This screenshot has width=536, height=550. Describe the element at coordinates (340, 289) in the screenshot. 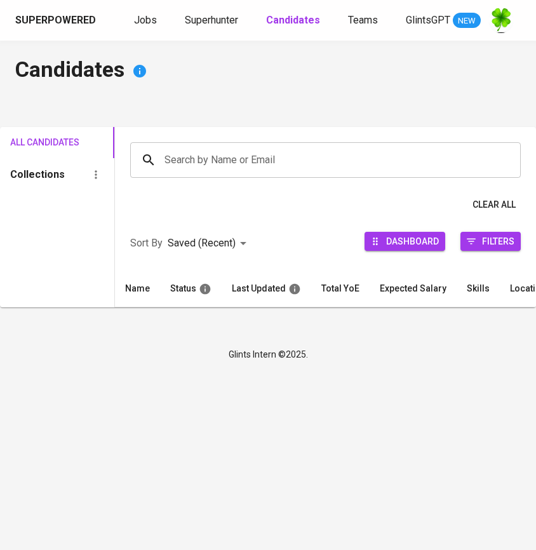

I see `th: Total YoE` at that location.